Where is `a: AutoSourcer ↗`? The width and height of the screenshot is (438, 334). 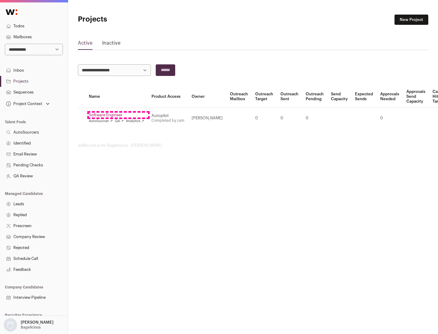
a: AutoSourcer ↗ is located at coordinates (101, 121).